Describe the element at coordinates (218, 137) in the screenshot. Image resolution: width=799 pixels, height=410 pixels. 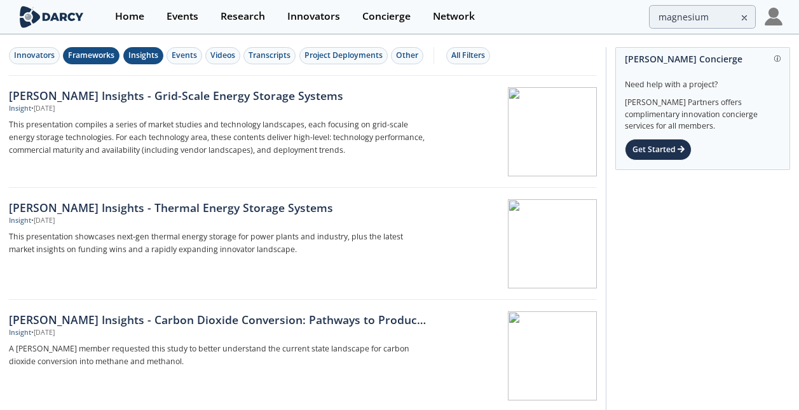
I see `p: This presentation compiles a series of market studies and technology landscapes, each focusing on...` at that location.